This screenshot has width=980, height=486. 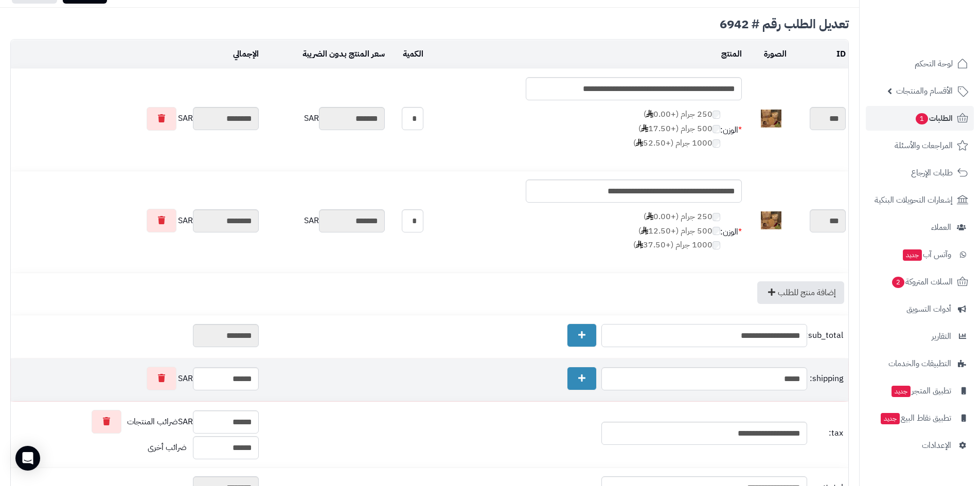 What do you see at coordinates (920, 309) in the screenshot?
I see `a: أدوات التسويق` at bounding box center [920, 309].